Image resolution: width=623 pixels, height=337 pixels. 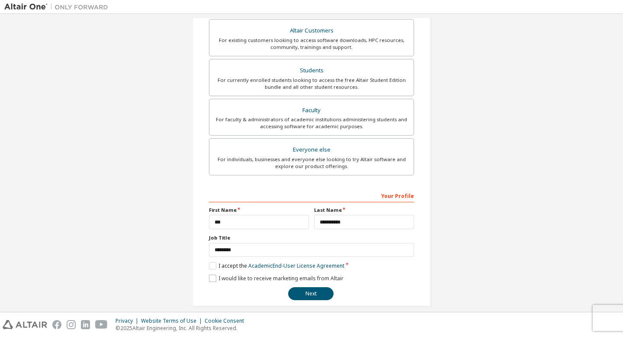 What do you see at coordinates (227, 321) in the screenshot?
I see `div: Cookie Consent` at bounding box center [227, 321].